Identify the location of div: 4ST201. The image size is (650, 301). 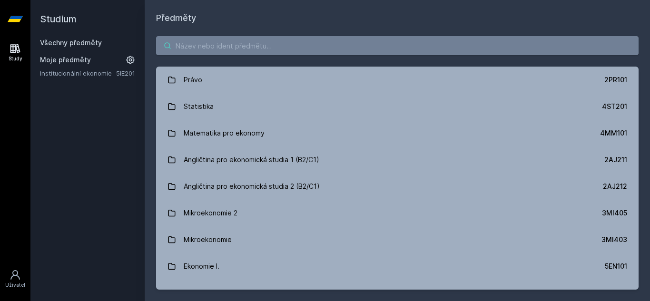
(615, 107).